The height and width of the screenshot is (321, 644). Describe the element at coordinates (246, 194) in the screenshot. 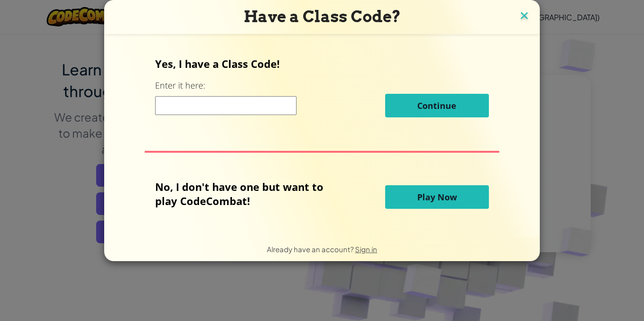

I see `p: No, I don't have one but want to play CodeCombat!` at that location.